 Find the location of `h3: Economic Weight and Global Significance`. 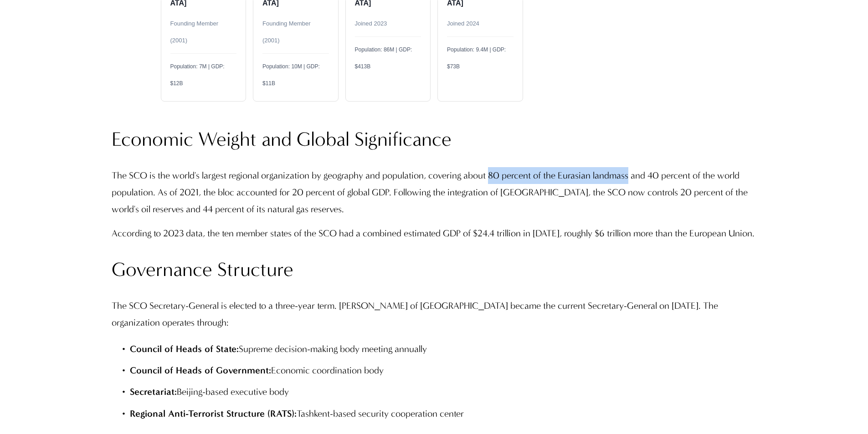

h3: Economic Weight and Global Significance is located at coordinates (434, 139).